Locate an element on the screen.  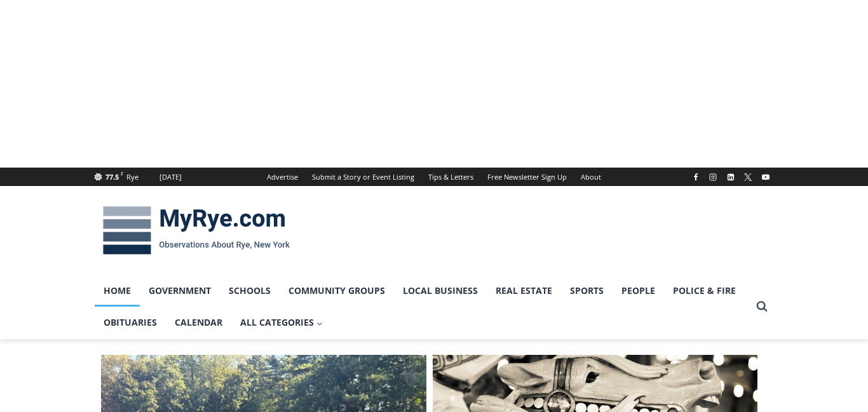
button: View Search Form is located at coordinates (762, 307).